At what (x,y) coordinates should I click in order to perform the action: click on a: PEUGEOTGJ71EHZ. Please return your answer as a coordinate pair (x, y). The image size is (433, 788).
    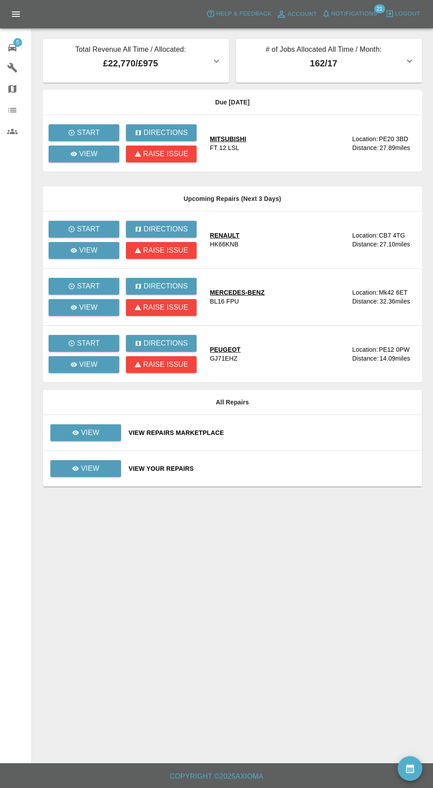
    Looking at the image, I should click on (278, 354).